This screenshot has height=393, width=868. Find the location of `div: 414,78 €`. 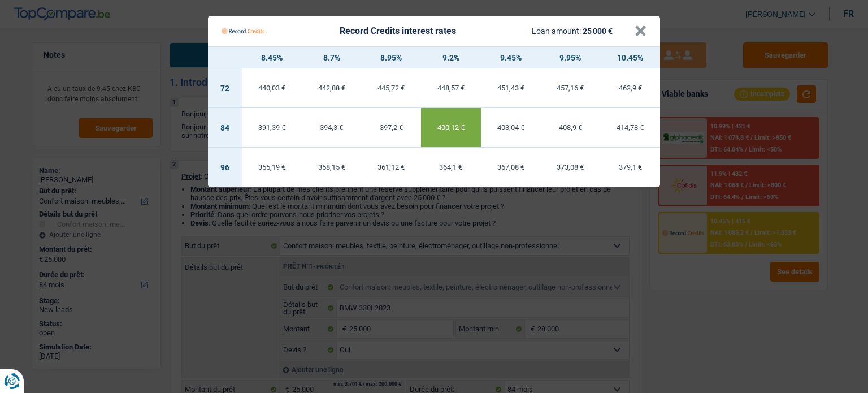

div: 414,78 € is located at coordinates (630, 127).